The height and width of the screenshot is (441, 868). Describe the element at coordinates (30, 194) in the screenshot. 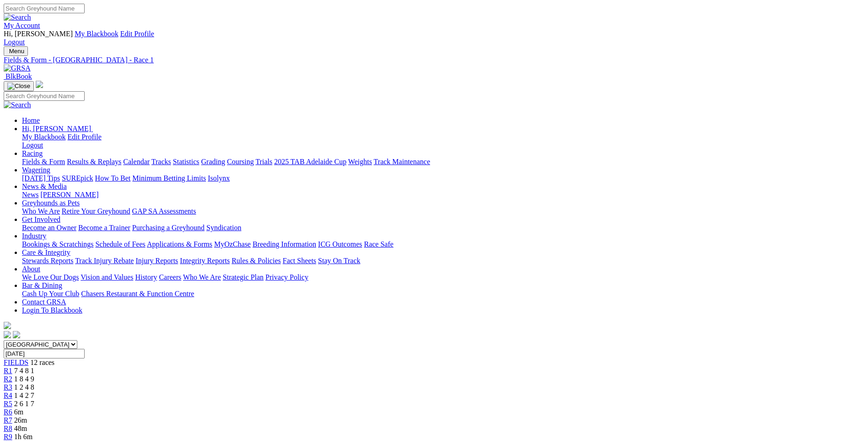

I see `a: News` at that location.